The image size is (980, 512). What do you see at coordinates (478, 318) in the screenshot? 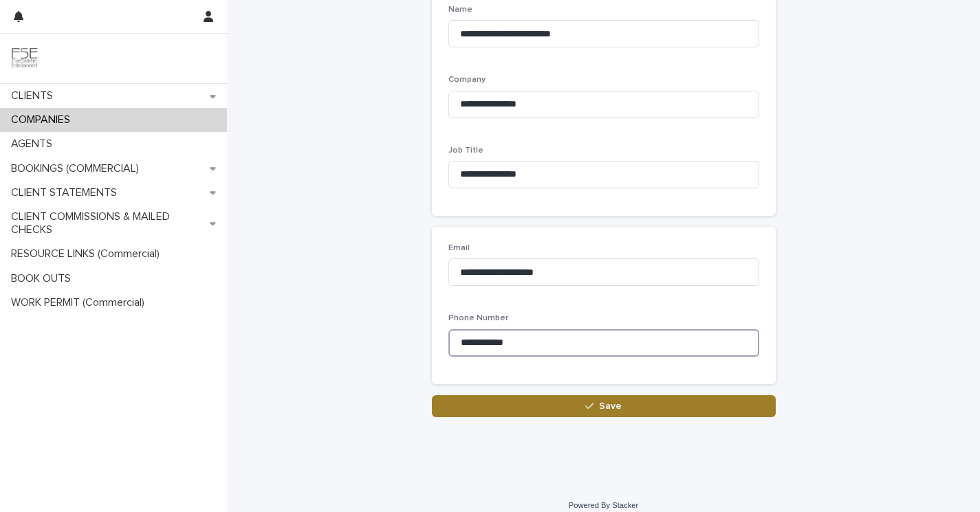
I see `span: Phone Number` at bounding box center [478, 318].